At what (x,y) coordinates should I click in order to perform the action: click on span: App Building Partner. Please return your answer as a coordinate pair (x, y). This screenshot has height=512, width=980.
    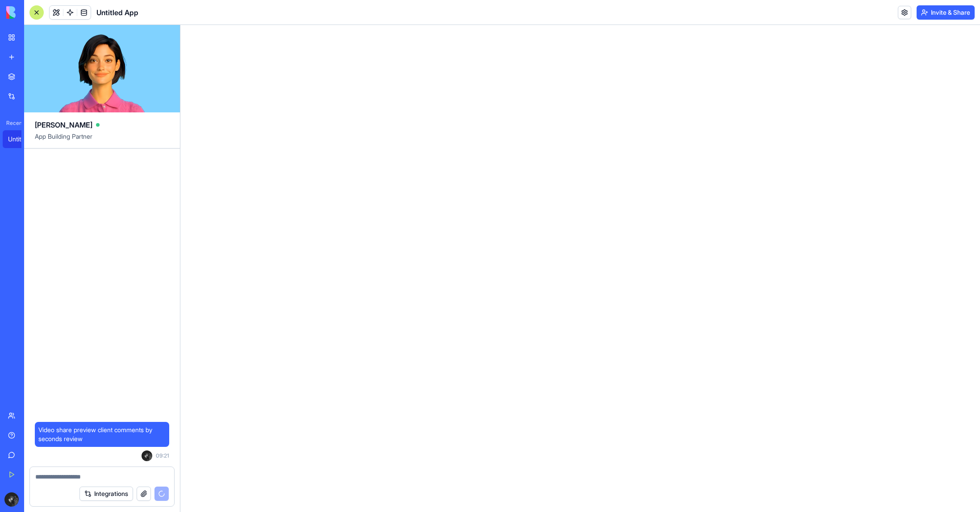
    Looking at the image, I should click on (102, 140).